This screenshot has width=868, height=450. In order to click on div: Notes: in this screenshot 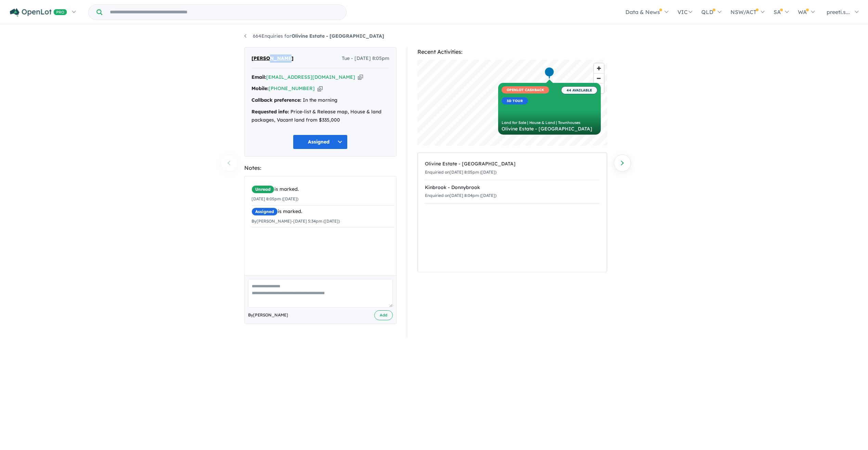, I will do `click(320, 168)`.